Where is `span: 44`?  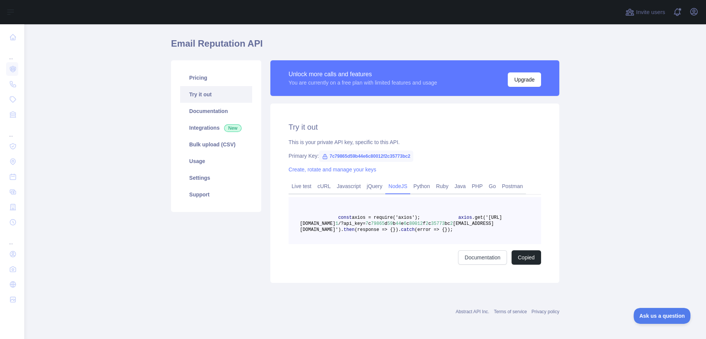
span: 44 is located at coordinates (398, 224).